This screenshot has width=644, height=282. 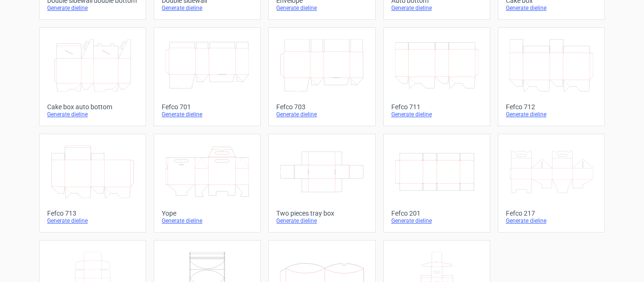 I want to click on a: Fefco 712Generate dieline, so click(x=551, y=77).